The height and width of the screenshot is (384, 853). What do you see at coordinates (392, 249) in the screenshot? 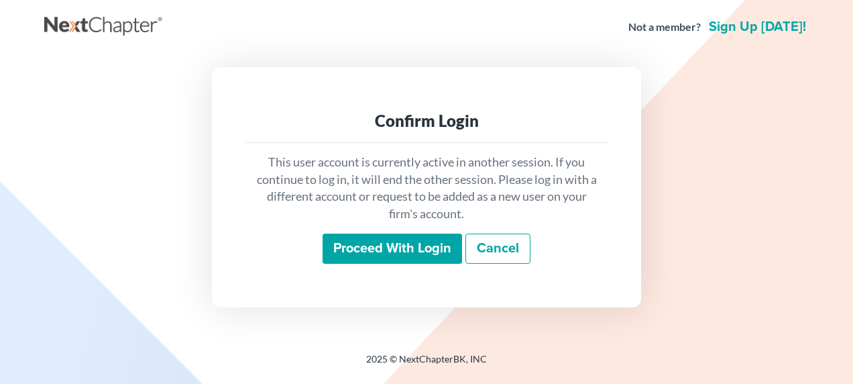
I see `input: Proceed with login` at bounding box center [392, 249].